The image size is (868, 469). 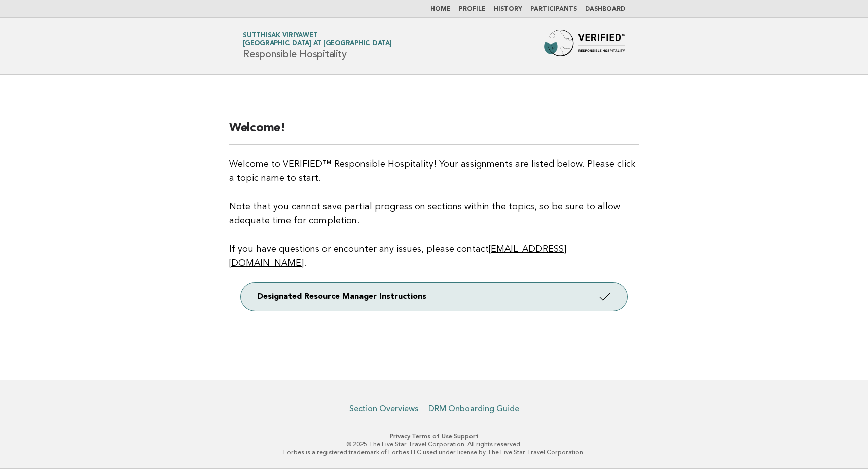 I want to click on a: Section Overviews, so click(x=384, y=409).